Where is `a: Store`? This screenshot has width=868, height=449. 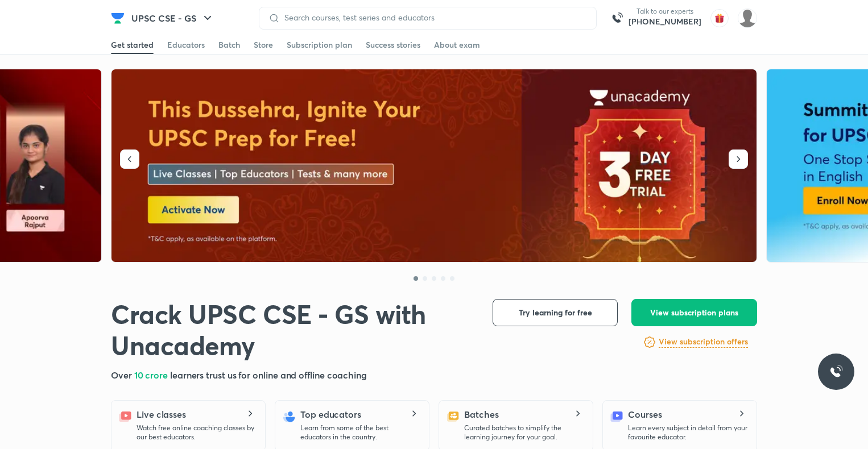 a: Store is located at coordinates (264, 45).